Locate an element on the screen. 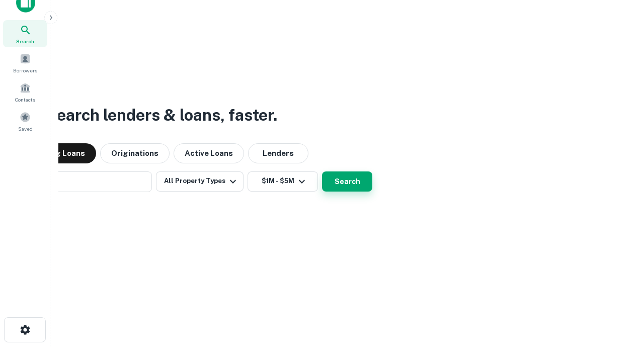 This screenshot has height=362, width=644. span: Borrowers is located at coordinates (25, 71).